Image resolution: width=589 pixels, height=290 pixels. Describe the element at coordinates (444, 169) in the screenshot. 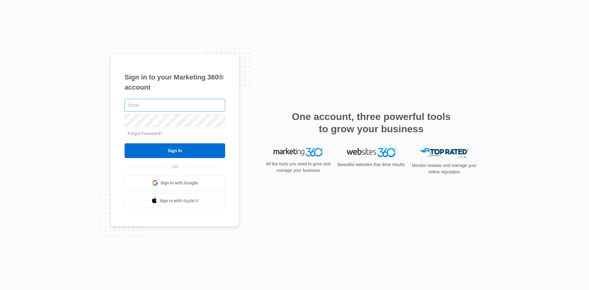

I see `p: Monitor reviews and manage your online reputation` at that location.